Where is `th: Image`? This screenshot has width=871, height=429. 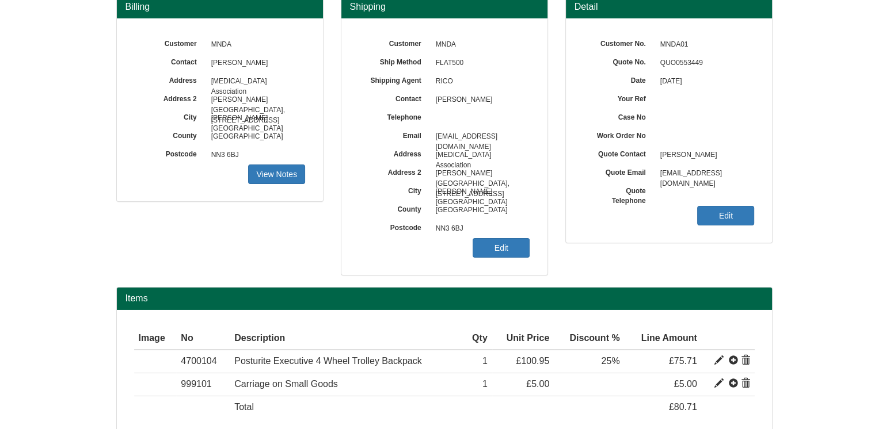 th: Image is located at coordinates (155, 339).